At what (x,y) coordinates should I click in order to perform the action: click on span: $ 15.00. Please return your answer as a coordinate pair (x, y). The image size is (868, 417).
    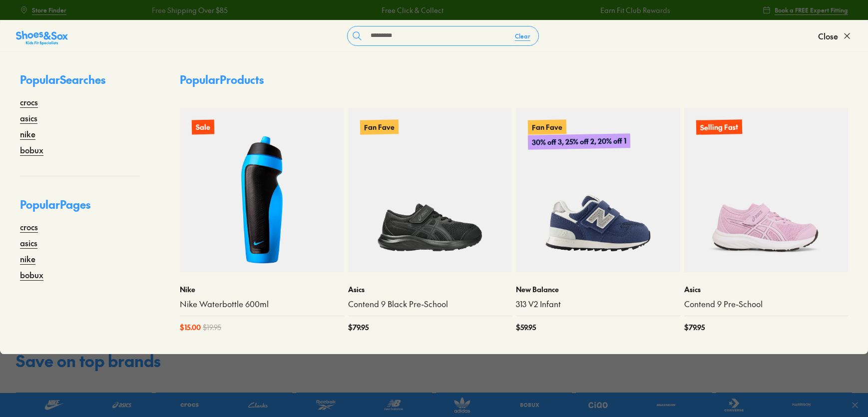
    Looking at the image, I should click on (190, 327).